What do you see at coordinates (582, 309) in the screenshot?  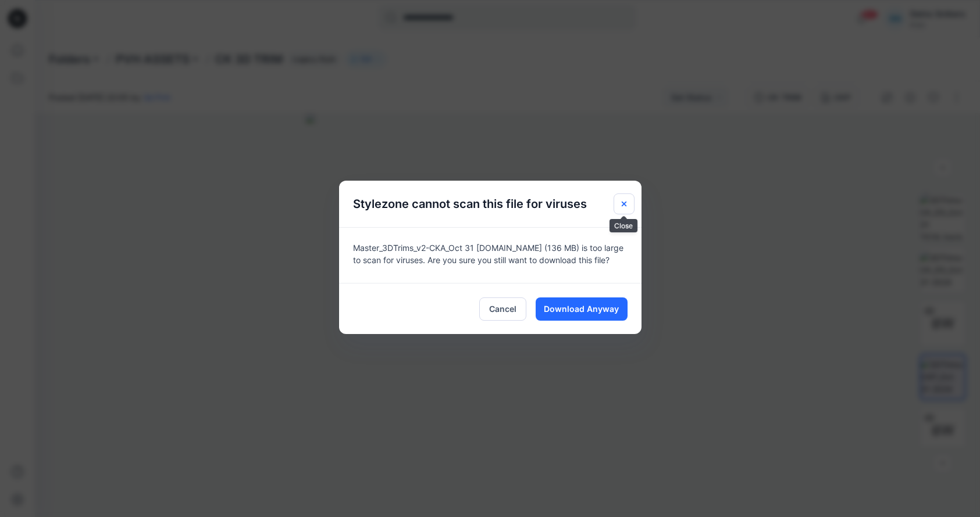 I see `button: Download Anyway` at bounding box center [582, 309].